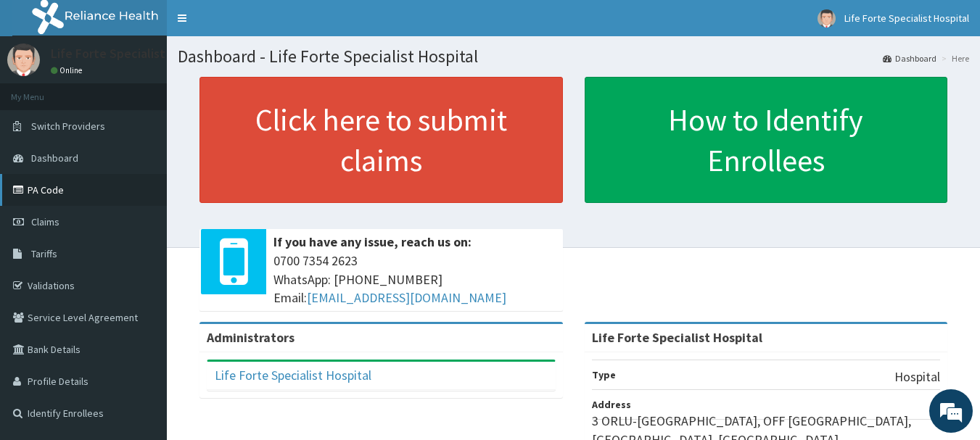 The height and width of the screenshot is (440, 980). What do you see at coordinates (44, 253) in the screenshot?
I see `span: Tariffs` at bounding box center [44, 253].